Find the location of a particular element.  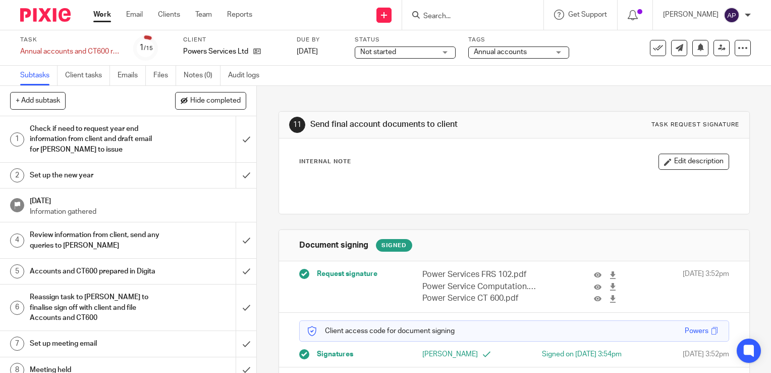

a: Email is located at coordinates (134, 15).